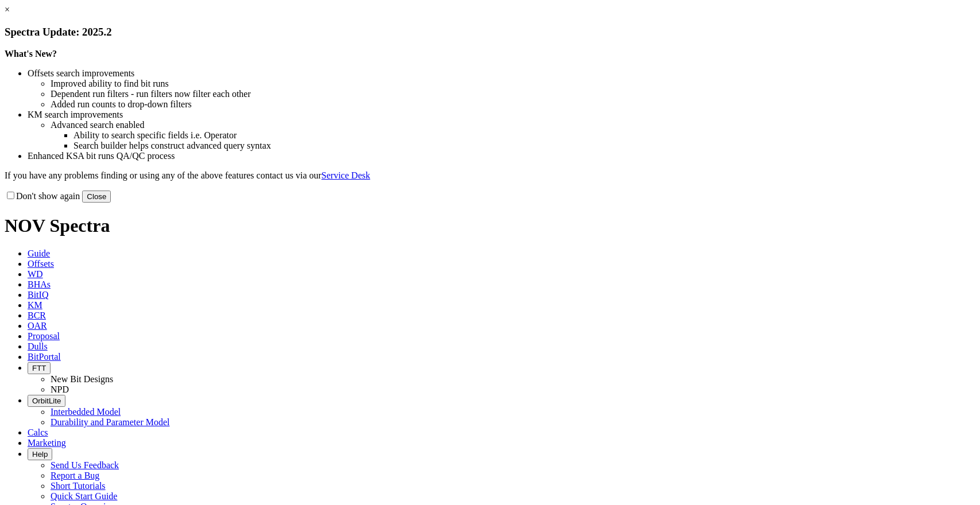 Image resolution: width=980 pixels, height=505 pixels. I want to click on span: BCR, so click(37, 315).